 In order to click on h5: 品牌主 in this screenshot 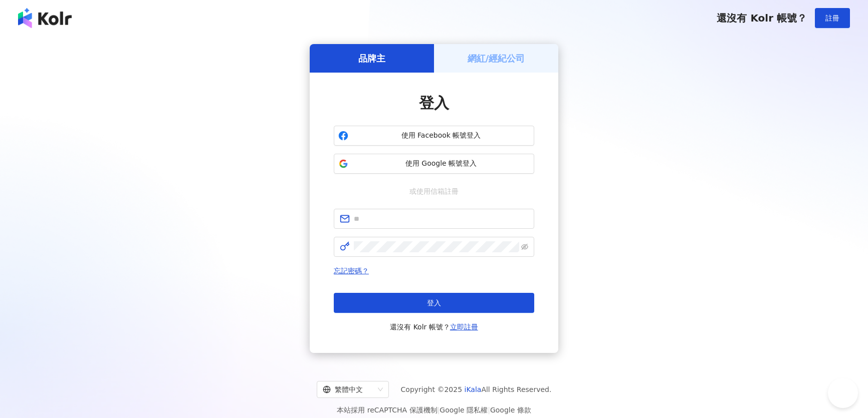, I will do `click(372, 58)`.